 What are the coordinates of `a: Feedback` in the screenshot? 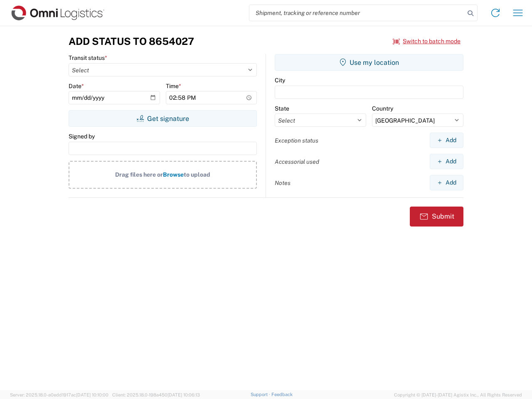 It's located at (282, 394).